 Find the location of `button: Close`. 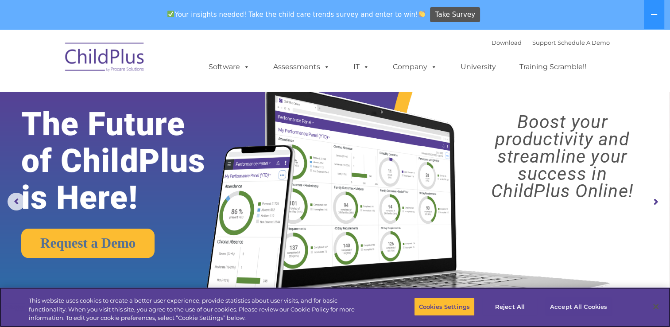

button: Close is located at coordinates (656, 306).